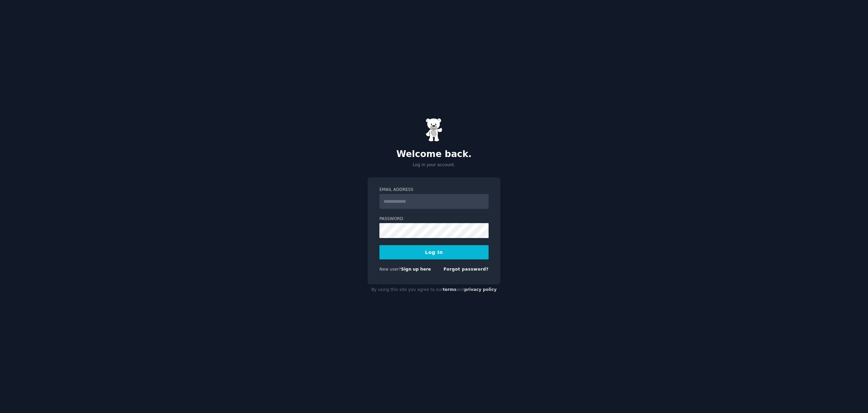  What do you see at coordinates (434, 154) in the screenshot?
I see `h2: Welcome back.` at bounding box center [434, 154].